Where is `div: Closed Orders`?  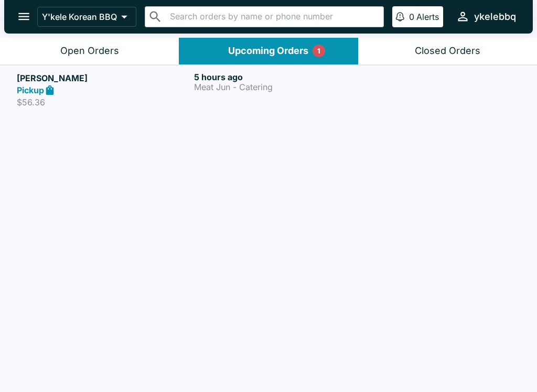
div: Closed Orders is located at coordinates (447, 51).